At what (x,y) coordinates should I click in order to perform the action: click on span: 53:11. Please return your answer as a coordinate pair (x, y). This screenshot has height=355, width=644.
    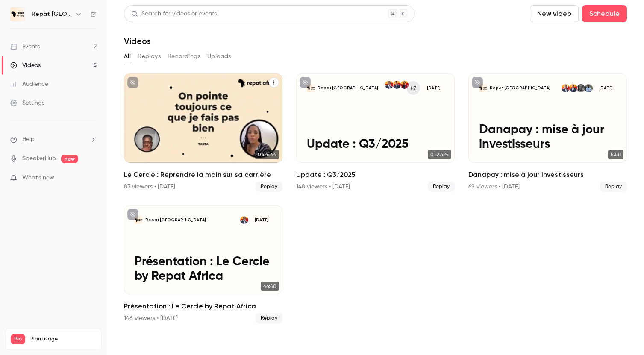
    Looking at the image, I should click on (616, 154).